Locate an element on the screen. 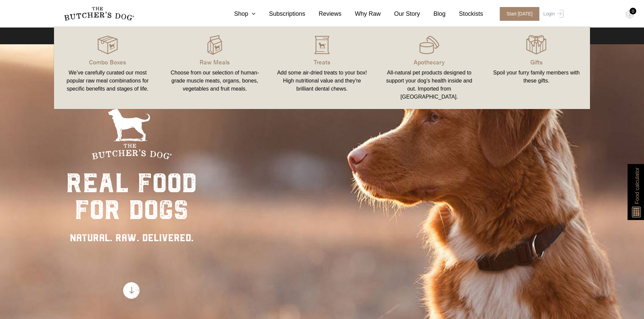  a: Stockists is located at coordinates (464, 14).